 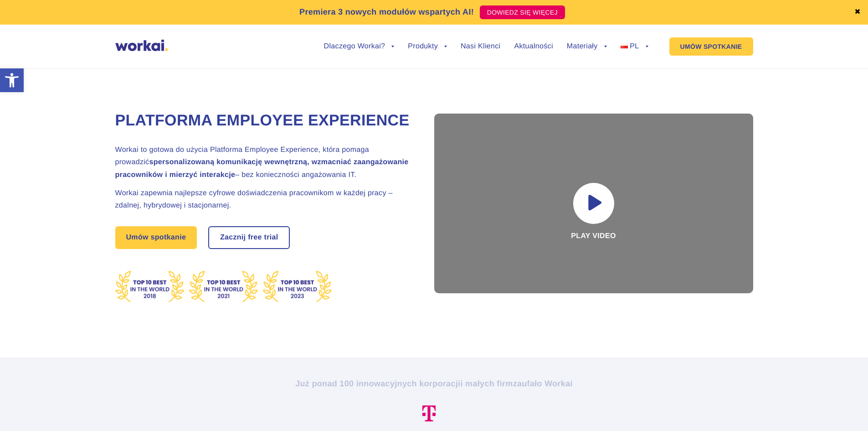 What do you see at coordinates (262, 168) in the screenshot?
I see `strong: spersonalizowaną komunikację wewnętrzną, wzmacniać zaangażowanie pracowników i mierzyć interakcje` at bounding box center [262, 168].